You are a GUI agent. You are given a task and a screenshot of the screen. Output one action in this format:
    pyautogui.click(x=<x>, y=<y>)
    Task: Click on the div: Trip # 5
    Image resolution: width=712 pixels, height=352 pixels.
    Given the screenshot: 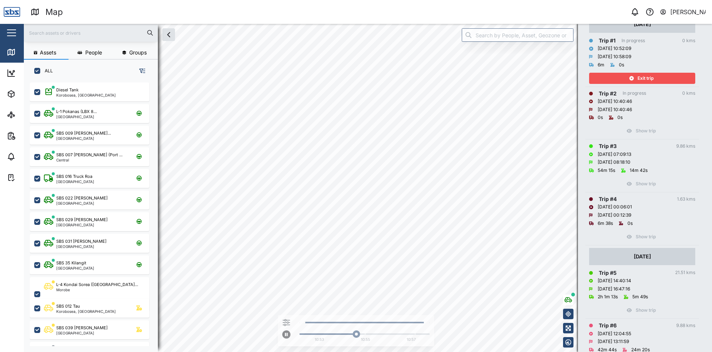 What is the action you would take?
    pyautogui.click(x=608, y=273)
    